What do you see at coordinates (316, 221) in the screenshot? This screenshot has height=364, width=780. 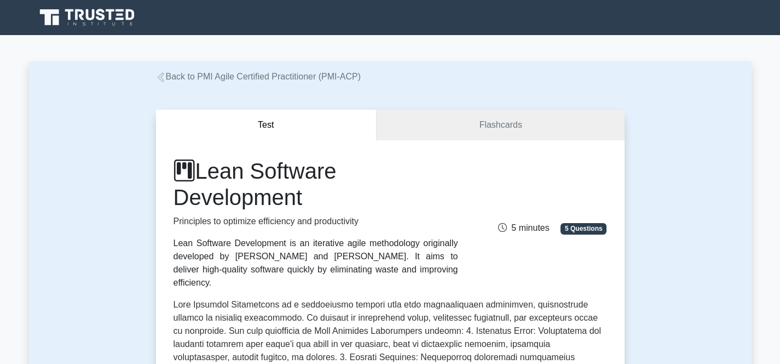 I see `p: Principles to optimize efficiency and productivity` at bounding box center [316, 221].